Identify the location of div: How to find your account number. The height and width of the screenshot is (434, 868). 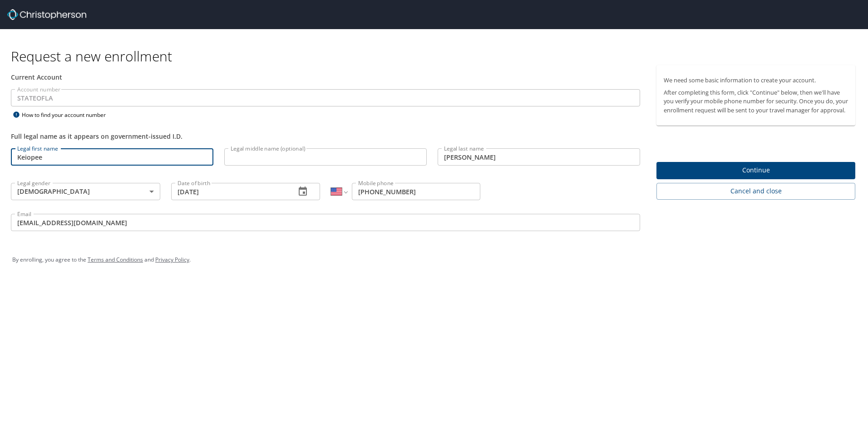
(67, 115).